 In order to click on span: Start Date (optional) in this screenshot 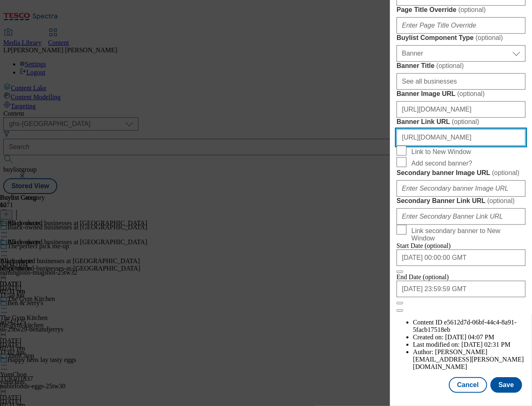, I will do `click(424, 245)`.